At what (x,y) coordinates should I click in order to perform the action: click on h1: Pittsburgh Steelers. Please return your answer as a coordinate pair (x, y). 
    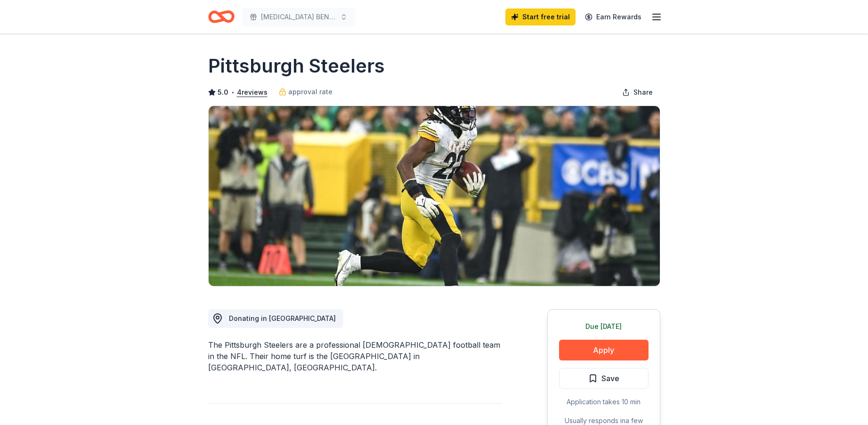
    Looking at the image, I should click on (296, 66).